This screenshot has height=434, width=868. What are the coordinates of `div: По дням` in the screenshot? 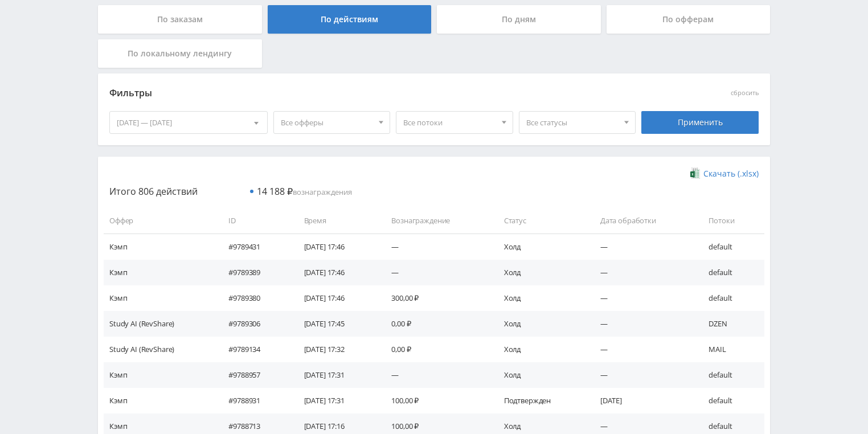 It's located at (519, 20).